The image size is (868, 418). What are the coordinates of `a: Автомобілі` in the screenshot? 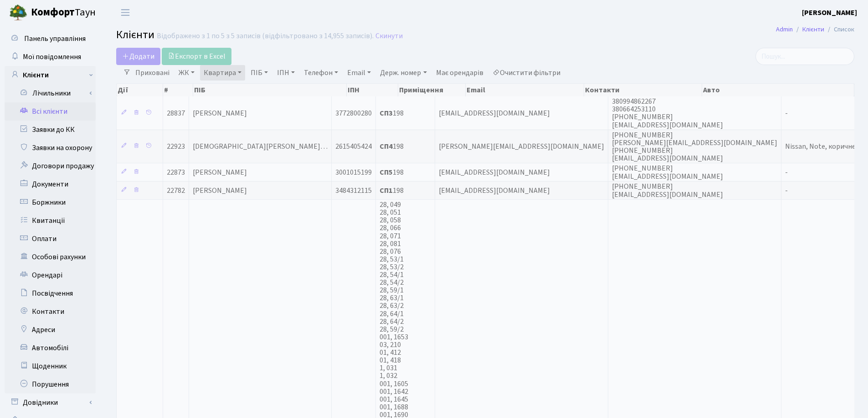 It's located at (50, 348).